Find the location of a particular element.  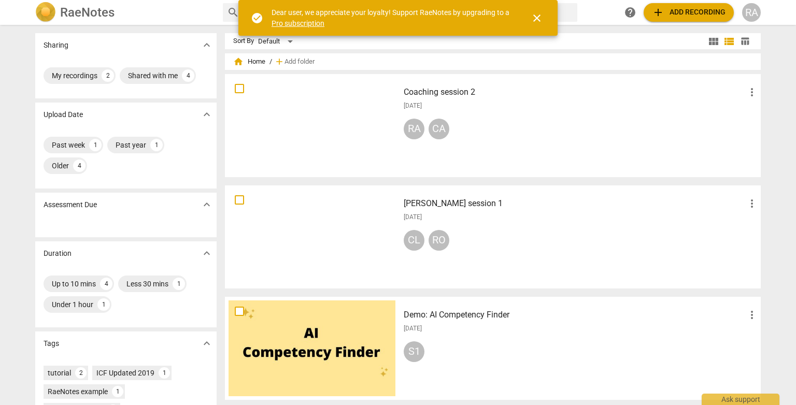

div: Up to 10 mins is located at coordinates (74, 284).